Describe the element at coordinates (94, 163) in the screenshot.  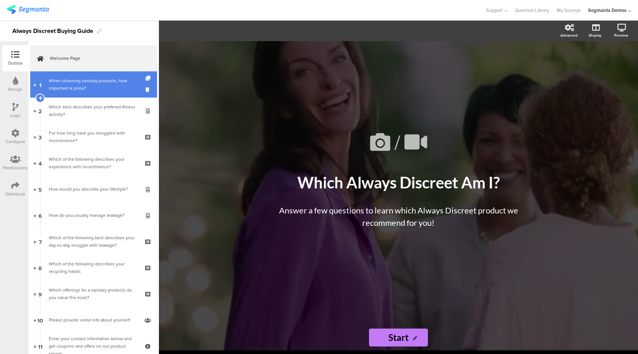
I see `a: 4 Which of the following describes your experience with incontinence?` at that location.